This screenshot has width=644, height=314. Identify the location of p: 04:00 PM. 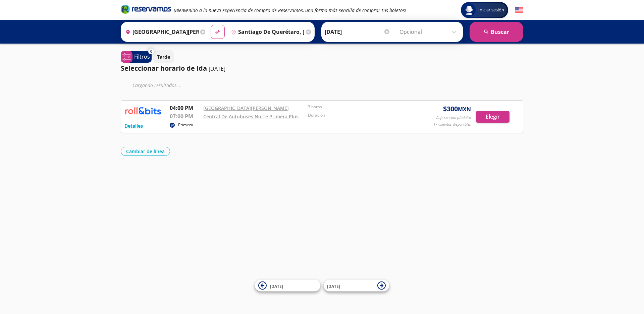
(185, 108).